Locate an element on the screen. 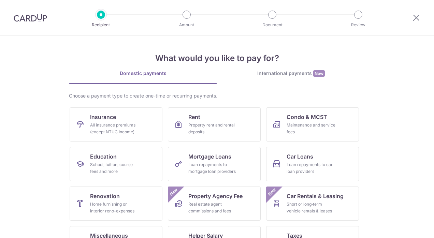 The image size is (434, 238). a: Car LoansLoan repayments to car loan providers is located at coordinates (312, 164).